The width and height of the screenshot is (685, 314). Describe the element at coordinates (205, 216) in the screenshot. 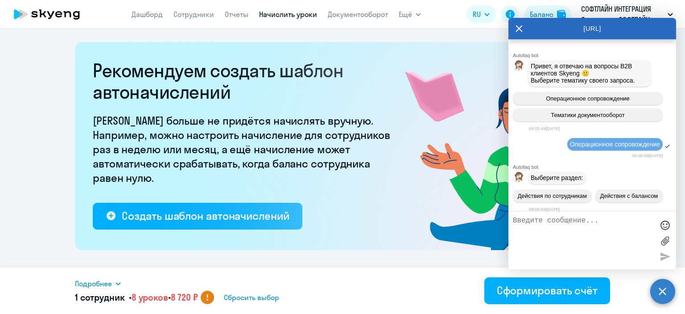

I see `div: Создать шаблон автоначислений` at that location.